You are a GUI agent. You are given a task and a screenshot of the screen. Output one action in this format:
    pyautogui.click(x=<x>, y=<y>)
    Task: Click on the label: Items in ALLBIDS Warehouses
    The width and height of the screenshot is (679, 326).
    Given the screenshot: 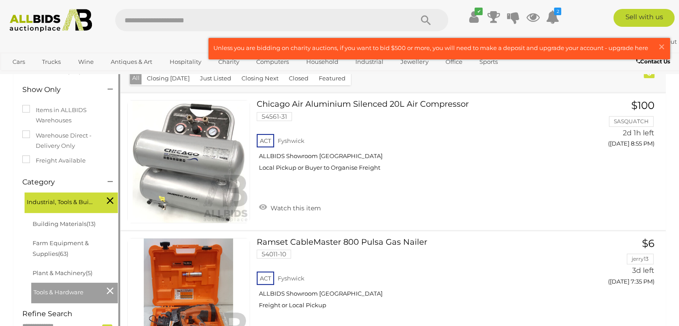 What is the action you would take?
    pyautogui.click(x=67, y=115)
    